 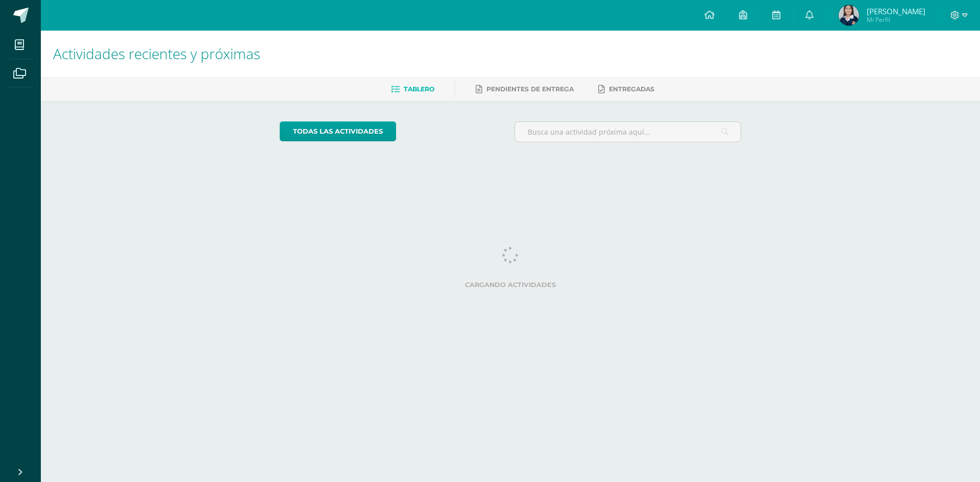 What do you see at coordinates (157, 53) in the screenshot?
I see `span: Actividades recientes y próximas` at bounding box center [157, 53].